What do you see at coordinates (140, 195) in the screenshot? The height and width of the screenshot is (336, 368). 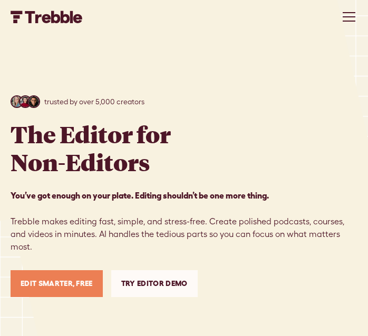 I see `strong: You’ve got enough on your plate. Editing shouldn’t be one more thing. ‍` at bounding box center [140, 195].